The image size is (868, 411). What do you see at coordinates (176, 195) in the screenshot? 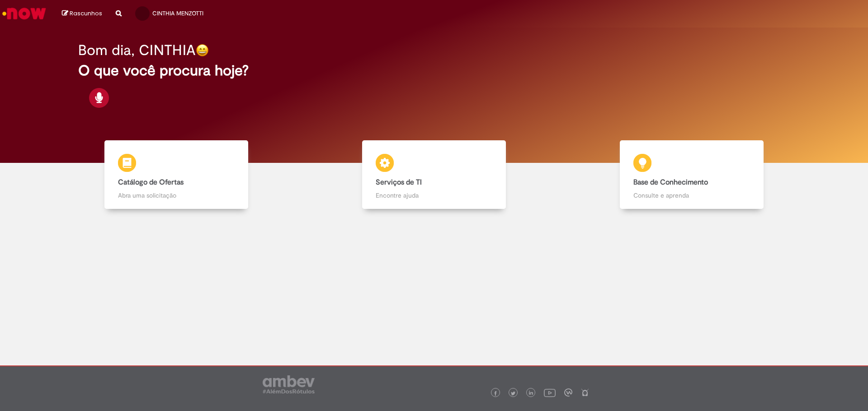
I see `p: Abra uma solicitação` at bounding box center [176, 195].